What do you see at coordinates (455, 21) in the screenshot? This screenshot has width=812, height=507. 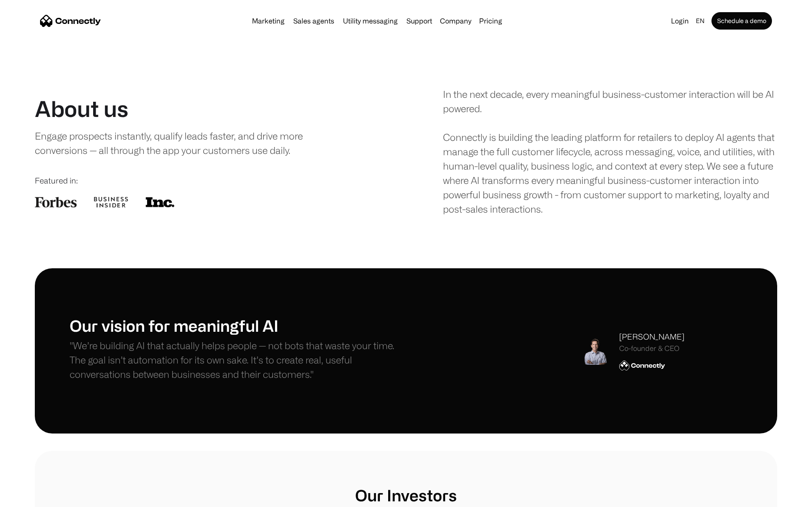 I see `div: Company` at bounding box center [455, 21].